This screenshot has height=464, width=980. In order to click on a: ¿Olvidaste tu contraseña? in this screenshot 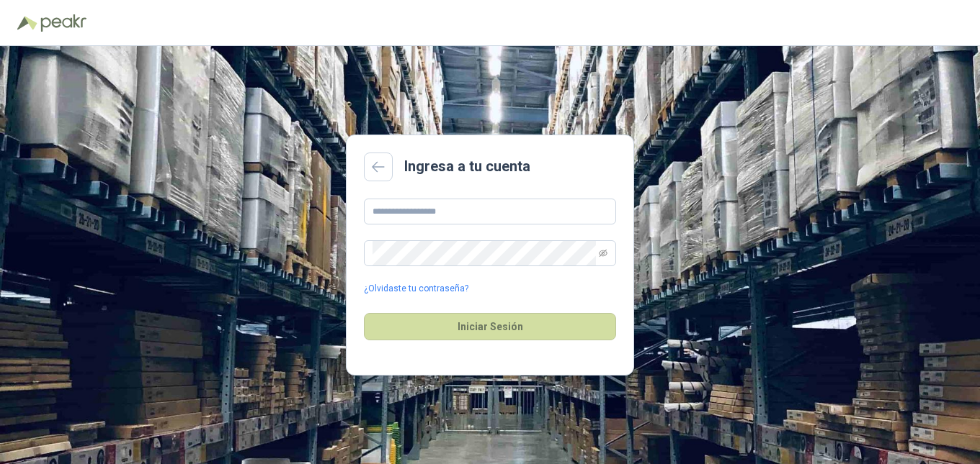, I will do `click(416, 288)`.